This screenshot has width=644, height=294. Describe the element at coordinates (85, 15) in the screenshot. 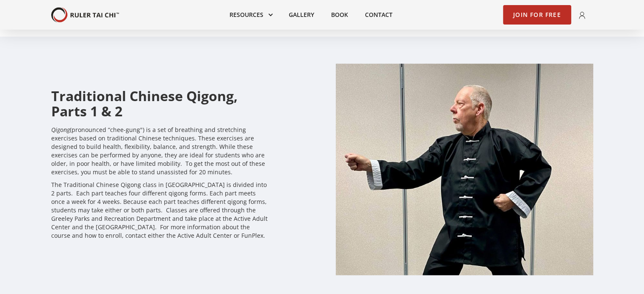

I see `img: Your Brand Name` at that location.